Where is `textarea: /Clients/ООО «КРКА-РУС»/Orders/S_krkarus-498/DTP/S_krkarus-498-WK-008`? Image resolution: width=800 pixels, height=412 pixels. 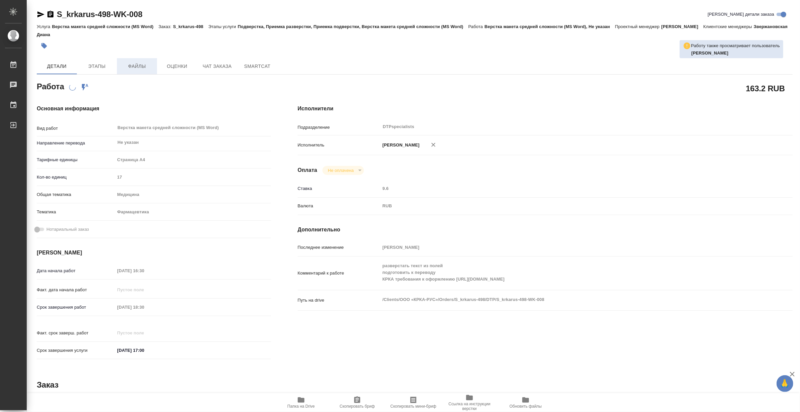
textarea: /Clients/ООО «КРКА-РУС»/Orders/S_krkarus-498/DTP/S_krkarus-498-WK-008 is located at coordinates (566, 299).